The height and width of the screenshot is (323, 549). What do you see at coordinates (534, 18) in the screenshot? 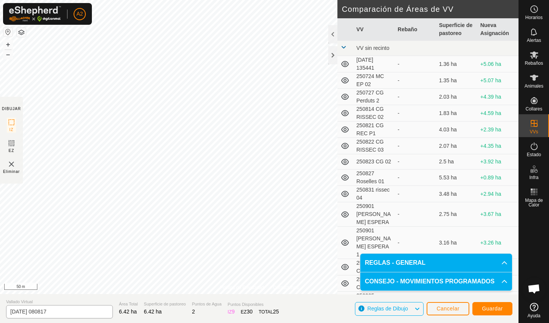
I see `span: Horarios` at bounding box center [534, 18].